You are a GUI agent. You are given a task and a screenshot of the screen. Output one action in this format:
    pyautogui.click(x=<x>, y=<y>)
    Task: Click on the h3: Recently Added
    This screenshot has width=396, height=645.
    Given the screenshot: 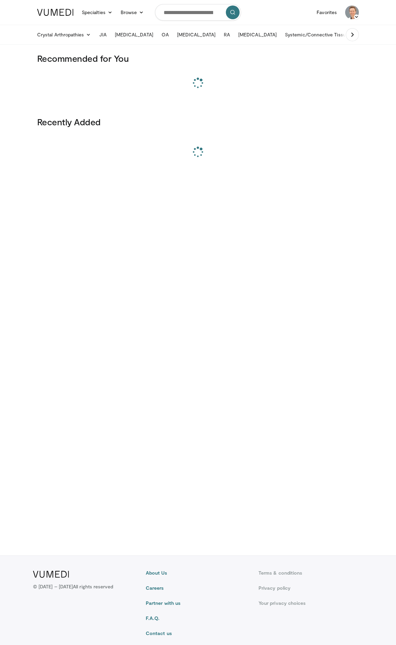 What is the action you would take?
    pyautogui.click(x=198, y=122)
    